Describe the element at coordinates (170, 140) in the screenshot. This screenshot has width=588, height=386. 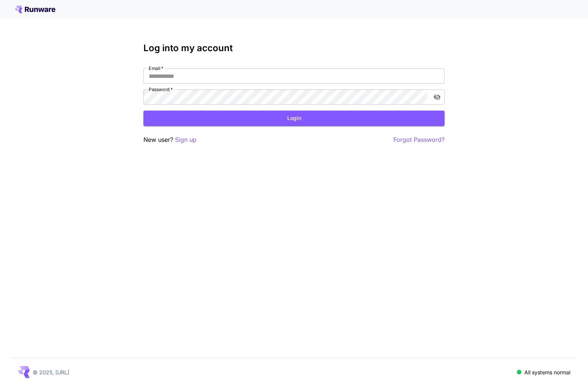
I see `p: New user?` at that location.